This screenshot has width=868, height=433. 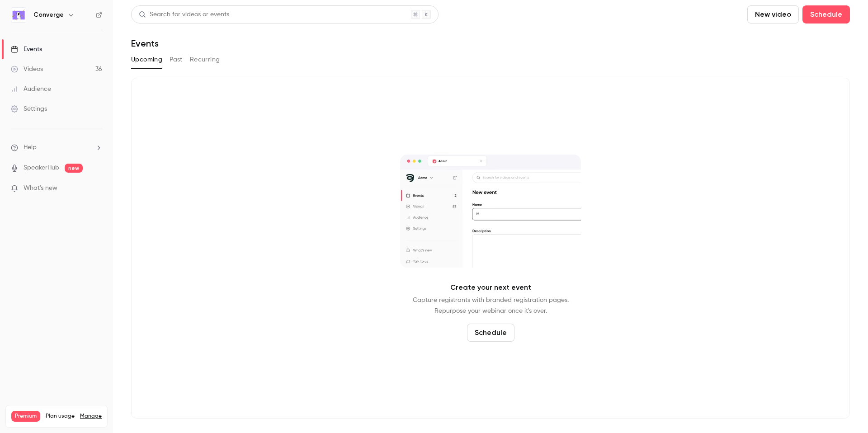 I want to click on button: Past, so click(x=176, y=59).